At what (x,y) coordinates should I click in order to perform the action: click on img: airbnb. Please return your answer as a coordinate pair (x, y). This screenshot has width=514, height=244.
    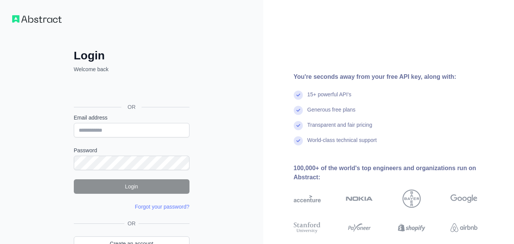
    Looking at the image, I should click on (464, 227).